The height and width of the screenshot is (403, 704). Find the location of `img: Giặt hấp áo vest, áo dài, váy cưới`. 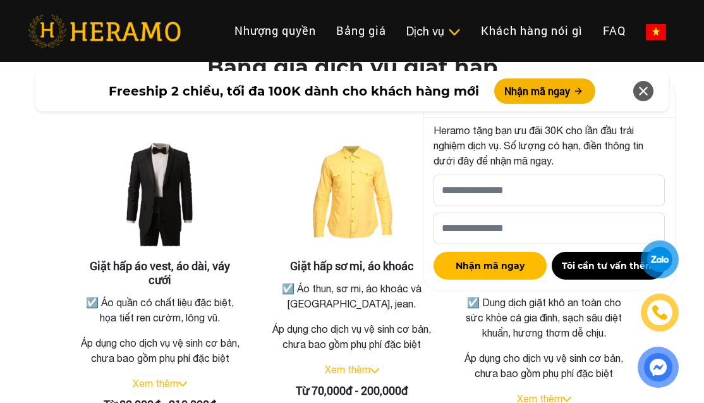

img: Giặt hấp áo vest, áo dài, váy cưới is located at coordinates (160, 196).